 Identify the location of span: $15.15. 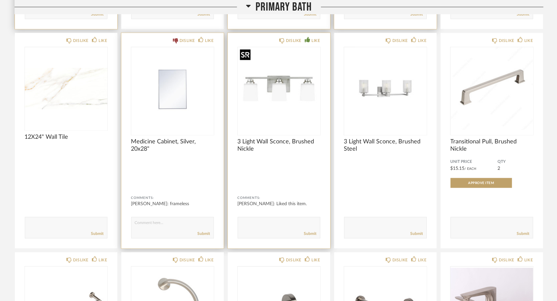
(457, 168).